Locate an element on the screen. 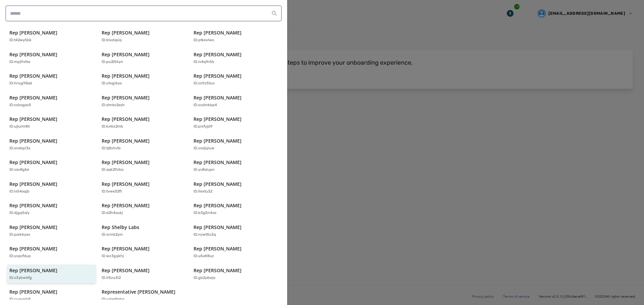  p: ID: pork6yex is located at coordinates (20, 235).